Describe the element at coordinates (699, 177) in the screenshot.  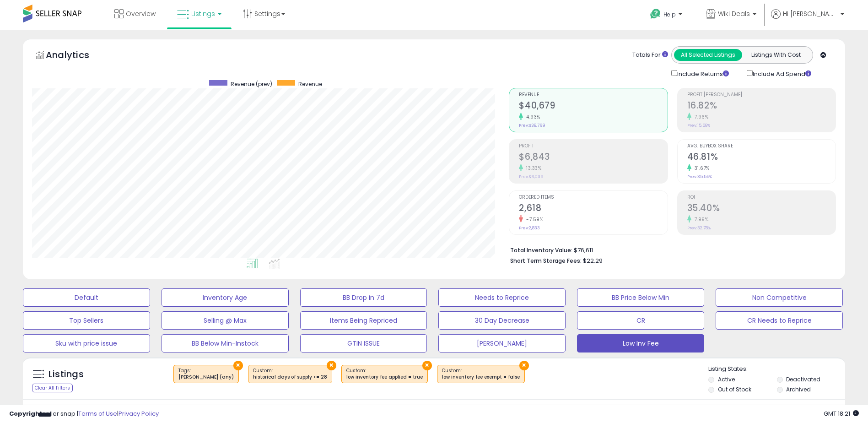
I see `small: Prev: 35.55%` at that location.